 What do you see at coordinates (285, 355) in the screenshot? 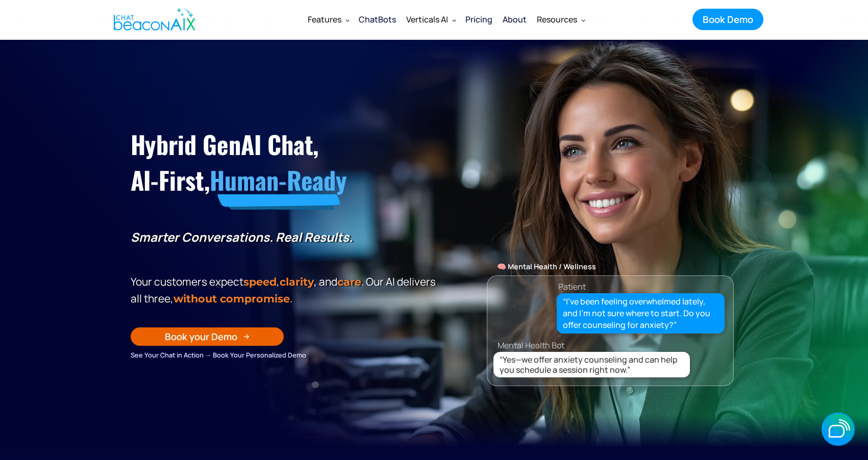
I see `div: See Your Chat in Action → Book Your Personalized Demo` at bounding box center [285, 355].